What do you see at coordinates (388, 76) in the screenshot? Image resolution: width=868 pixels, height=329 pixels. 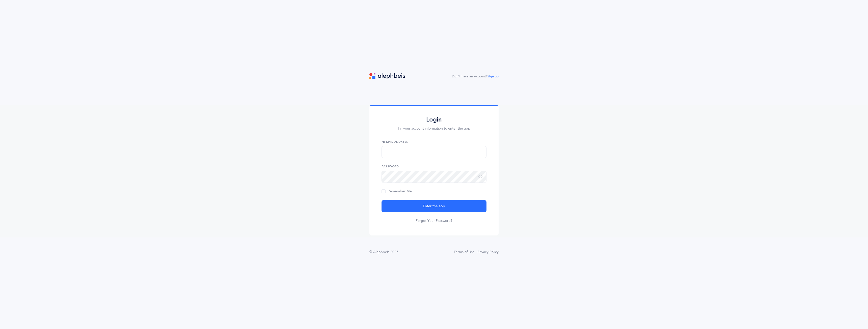 I see `img: logo.svg` at bounding box center [388, 76].